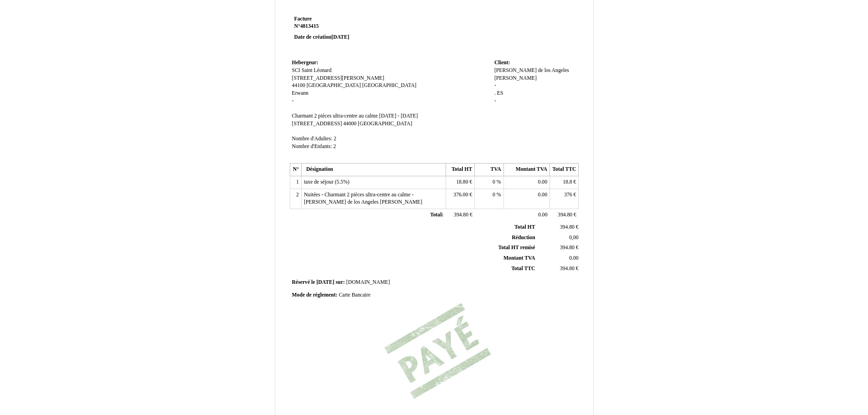  Describe the element at coordinates (523, 268) in the screenshot. I see `span: Total TTC` at that location.